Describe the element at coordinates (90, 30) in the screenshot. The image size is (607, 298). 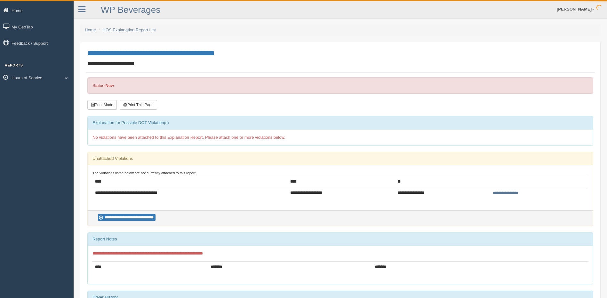
I see `a: Home` at that location.